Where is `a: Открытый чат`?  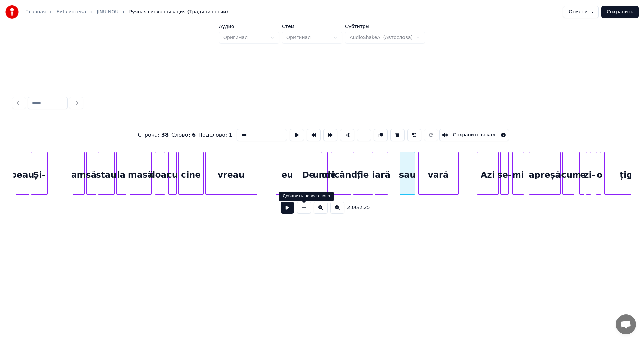 a: Открытый чат is located at coordinates (626, 324).